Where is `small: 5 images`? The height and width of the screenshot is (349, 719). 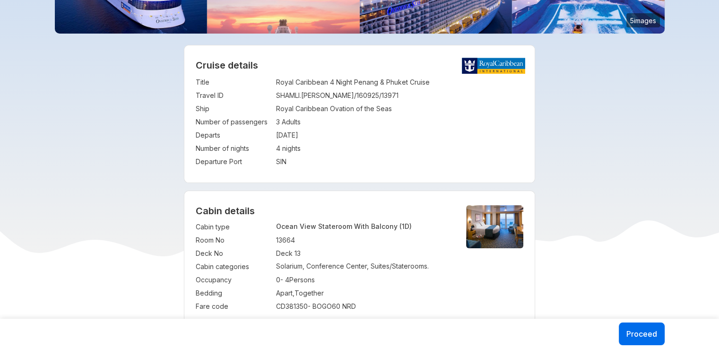 small: 5 images is located at coordinates (643, 20).